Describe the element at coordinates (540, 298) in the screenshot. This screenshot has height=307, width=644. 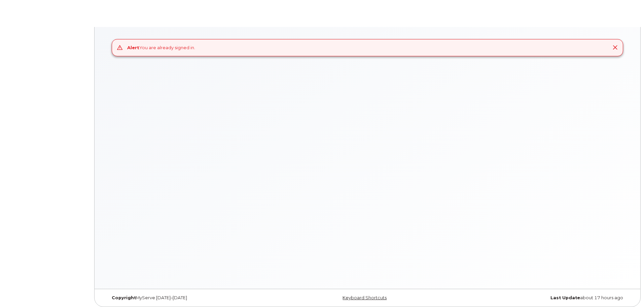
I see `div: about 17 hours ago` at that location.